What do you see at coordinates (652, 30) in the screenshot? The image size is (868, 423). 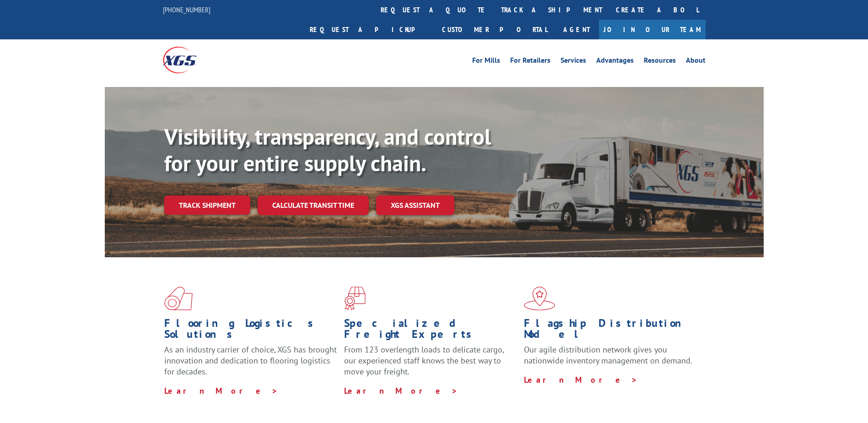 I see `a: Join Our Team` at bounding box center [652, 30].